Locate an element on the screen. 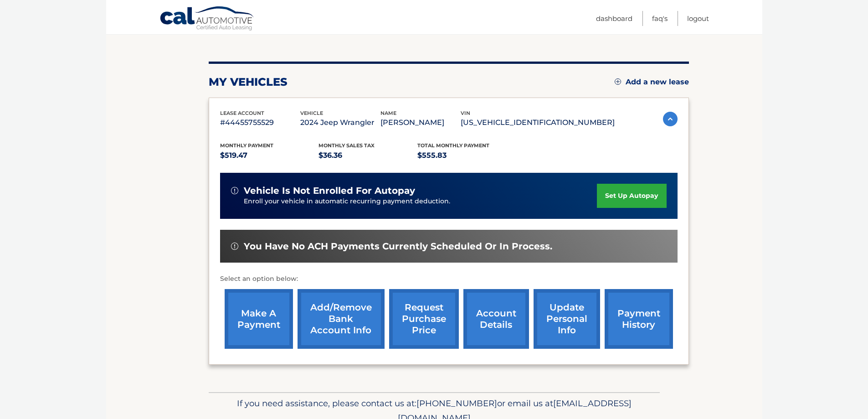 This screenshot has width=868, height=419. img: accordion-active.svg is located at coordinates (671, 119).